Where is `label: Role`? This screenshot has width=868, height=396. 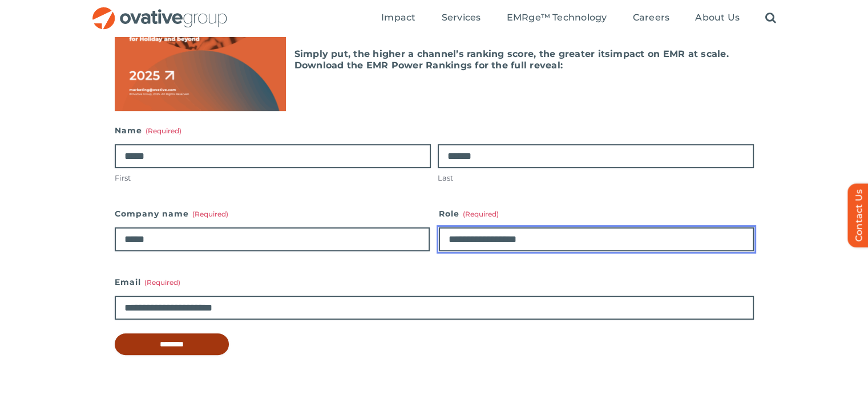 label: Role is located at coordinates (597, 214).